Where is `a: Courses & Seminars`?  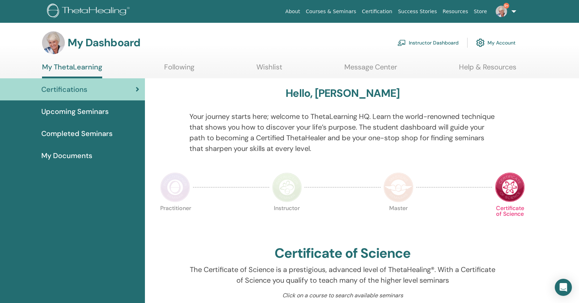 a: Courses & Seminars is located at coordinates (331, 11).